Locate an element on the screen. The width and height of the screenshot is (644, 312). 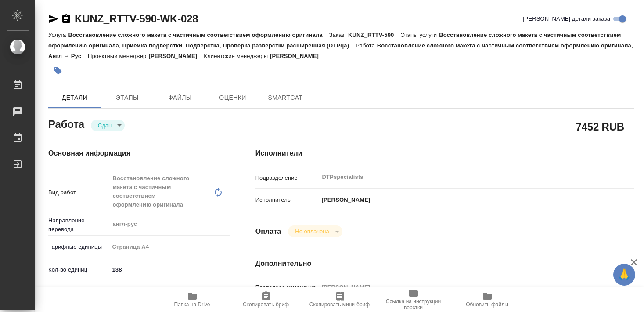
p: Направление перевода is located at coordinates (79, 225).